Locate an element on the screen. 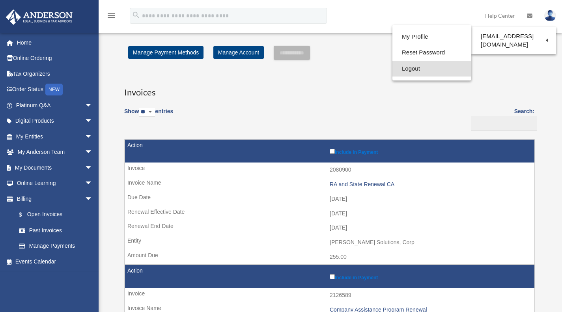  a: My Profile is located at coordinates (432, 37).